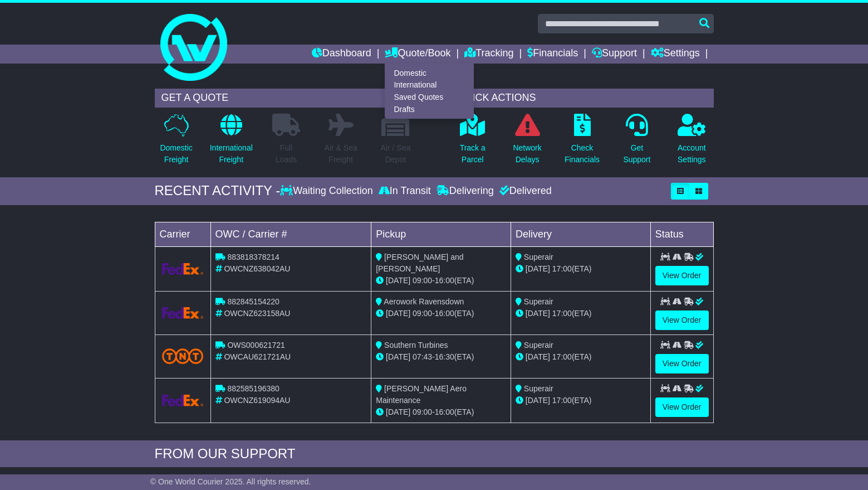 The image size is (868, 490). What do you see at coordinates (434, 454) in the screenshot?
I see `div: FROM OUR SUPPORT` at bounding box center [434, 454].